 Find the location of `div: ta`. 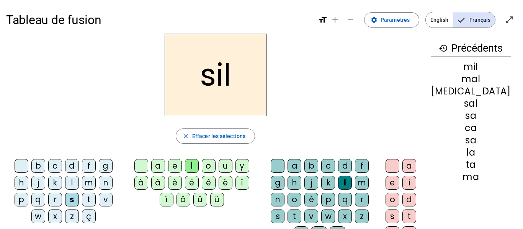

div: ta is located at coordinates (471, 165).